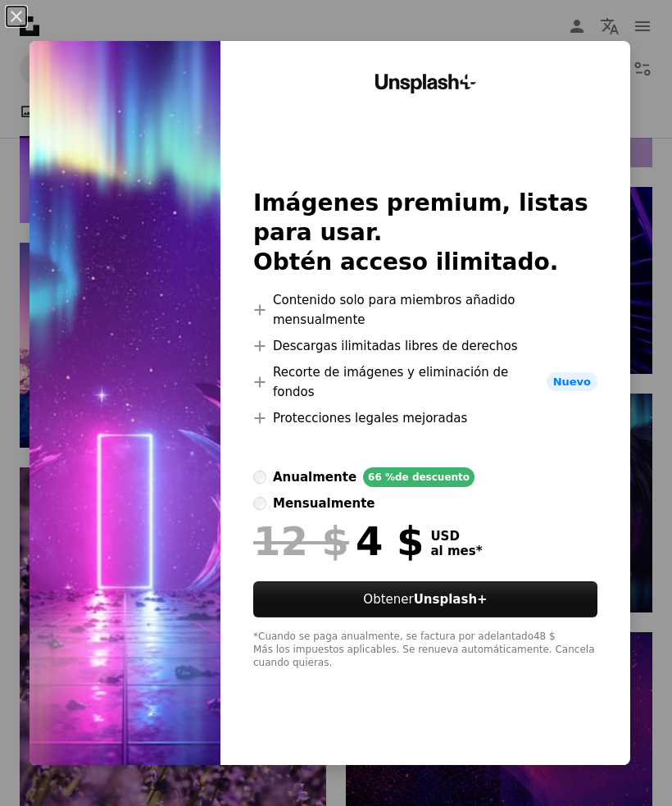 This screenshot has width=672, height=806. Describe the element at coordinates (425, 346) in the screenshot. I see `li: Descargas ilimitadas libres de derechos` at that location.